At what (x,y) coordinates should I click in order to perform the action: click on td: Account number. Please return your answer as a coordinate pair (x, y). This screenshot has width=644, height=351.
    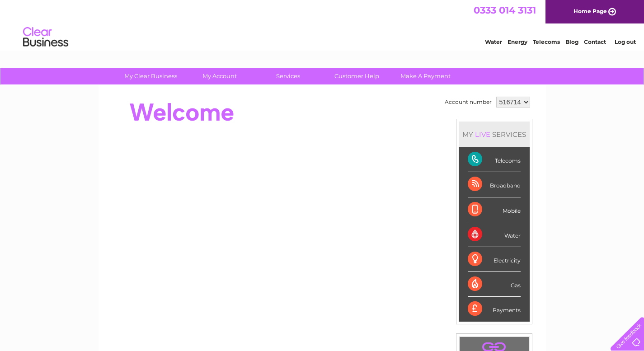
    Looking at the image, I should click on (468, 102).